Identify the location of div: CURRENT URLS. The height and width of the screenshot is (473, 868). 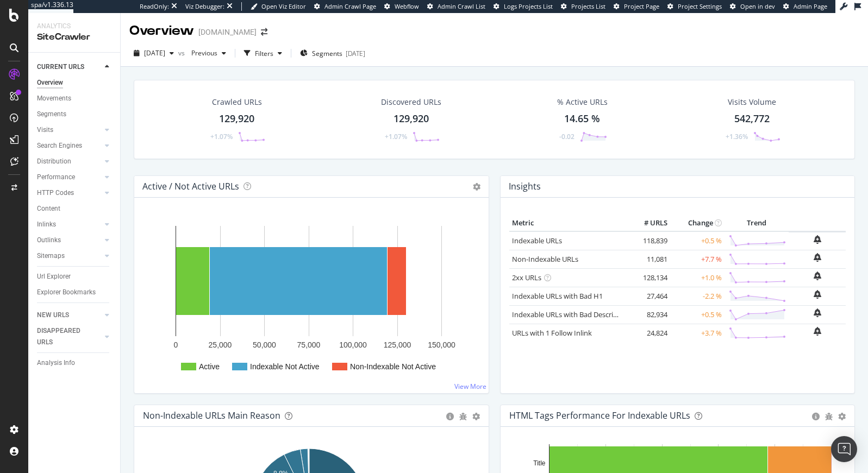
(60, 67).